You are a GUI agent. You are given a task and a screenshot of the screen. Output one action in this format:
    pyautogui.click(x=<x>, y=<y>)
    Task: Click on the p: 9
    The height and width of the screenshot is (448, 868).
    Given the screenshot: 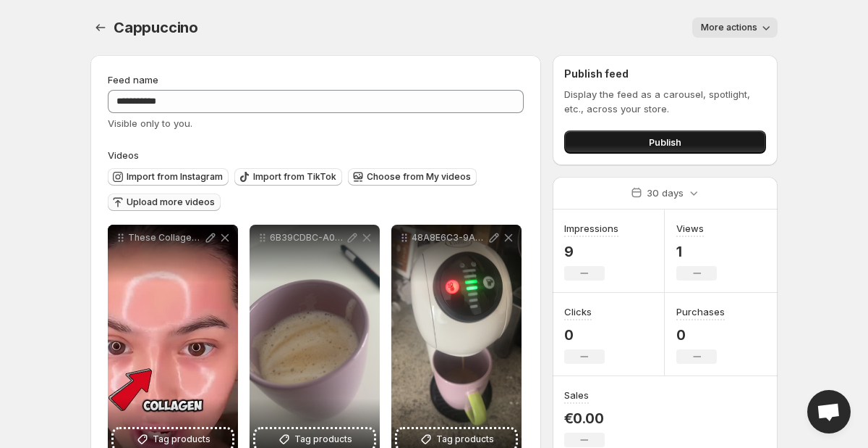 What is the action you would take?
    pyautogui.click(x=591, y=251)
    